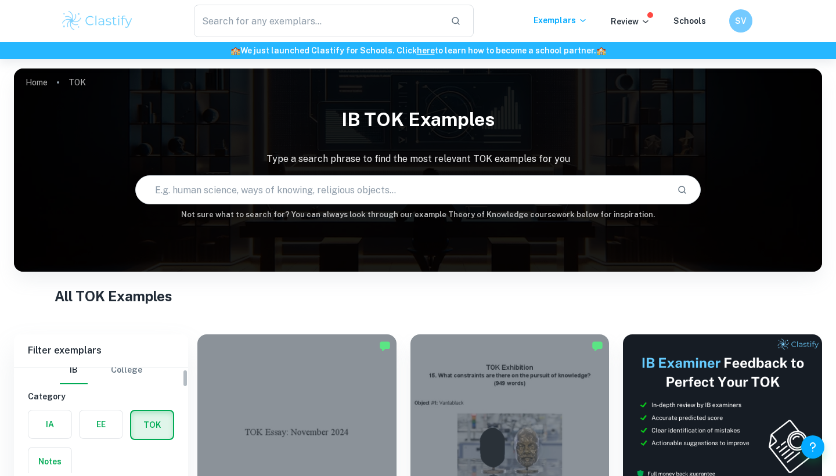  I want to click on button: EE, so click(101, 425).